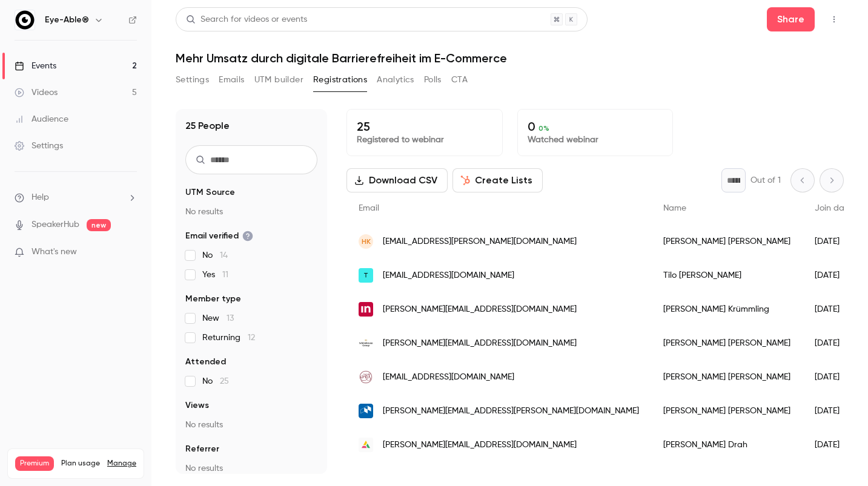 This screenshot has height=486, width=868. What do you see at coordinates (223, 255) in the screenshot?
I see `span: 14` at bounding box center [223, 255].